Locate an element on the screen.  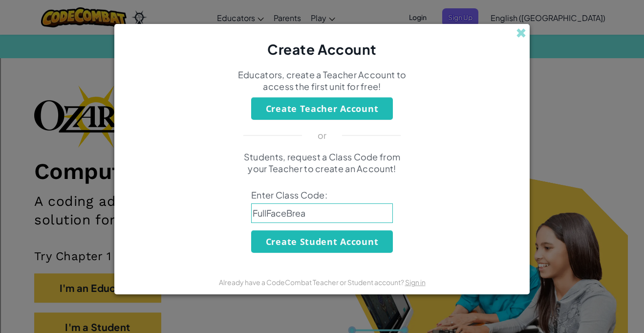
span: Enter Class Code: is located at coordinates (322, 195).